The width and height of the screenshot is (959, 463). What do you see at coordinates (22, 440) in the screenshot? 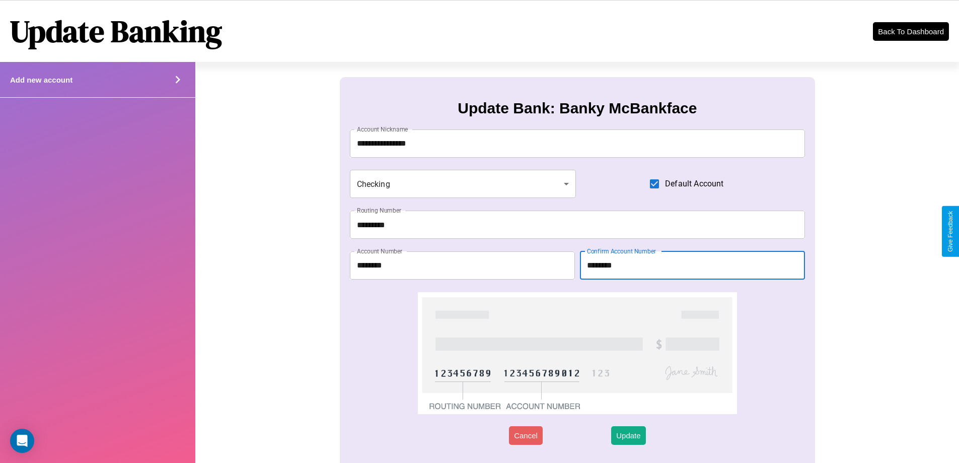
I see `div: Open Intercom Messenger` at bounding box center [22, 440].